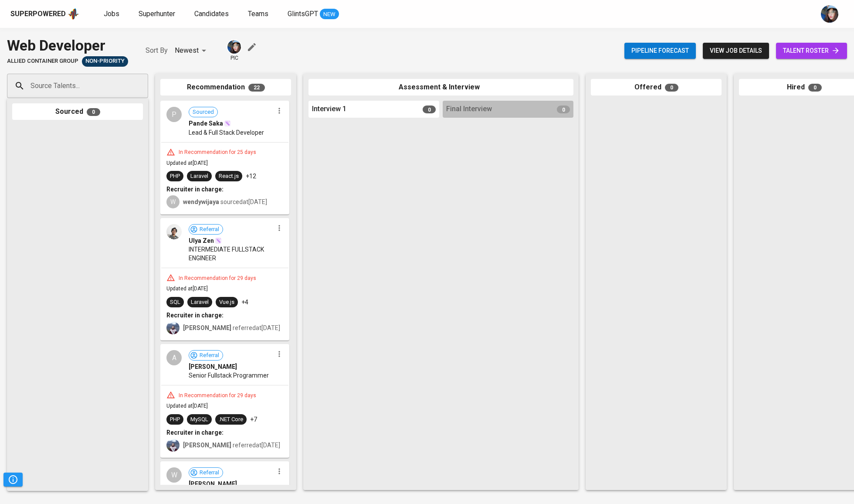 Image resolution: width=854 pixels, height=504 pixels. I want to click on button: Pipeline forecast, so click(660, 51).